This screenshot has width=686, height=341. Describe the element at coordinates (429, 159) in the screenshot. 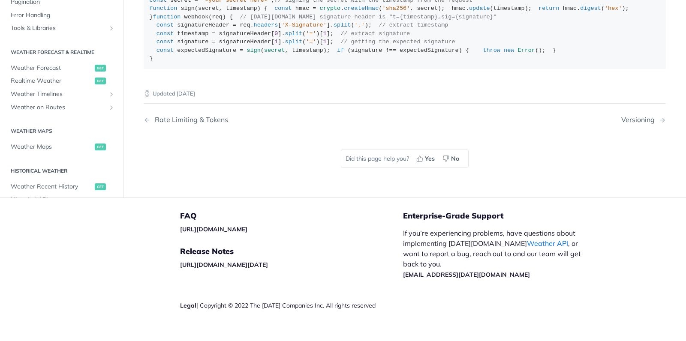

I see `span: Yes` at that location.